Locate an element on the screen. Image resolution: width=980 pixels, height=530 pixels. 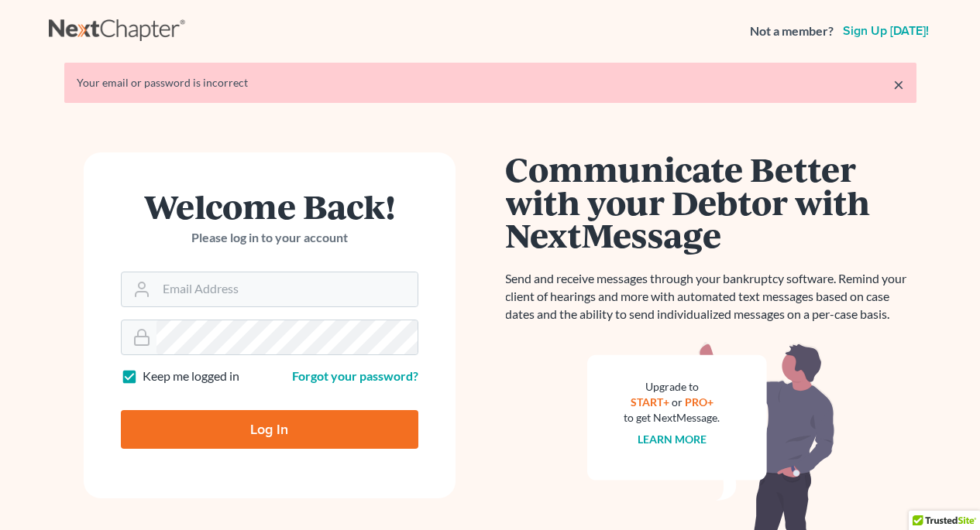
input: Email Address is located at coordinates (287, 289).